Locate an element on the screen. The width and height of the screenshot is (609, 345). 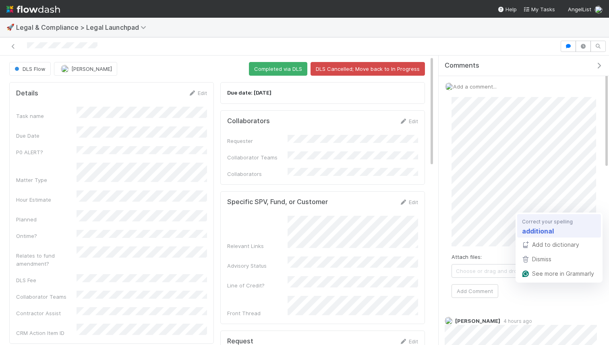
div: Due Date is located at coordinates (46, 136).